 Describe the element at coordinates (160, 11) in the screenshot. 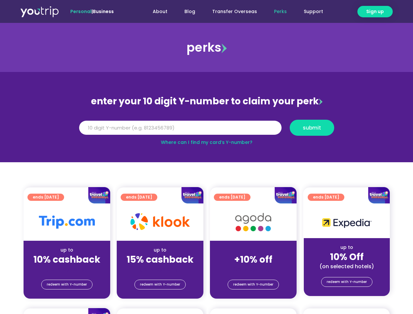

I see `a: About` at that location.